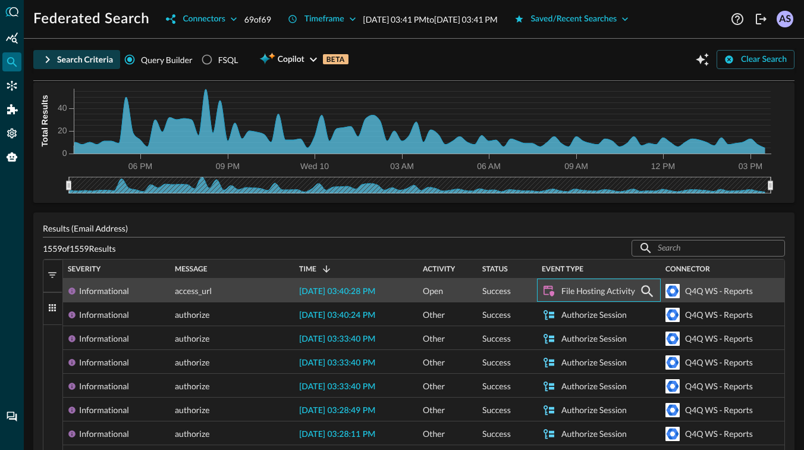 The image size is (804, 450). I want to click on button: Connectors, so click(201, 19).